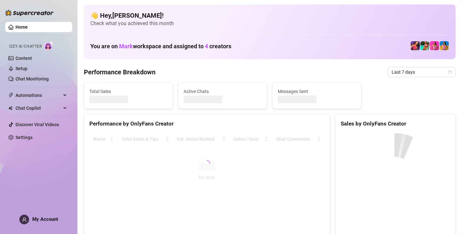  What do you see at coordinates (24, 58) in the screenshot?
I see `a: Content` at bounding box center [24, 58].